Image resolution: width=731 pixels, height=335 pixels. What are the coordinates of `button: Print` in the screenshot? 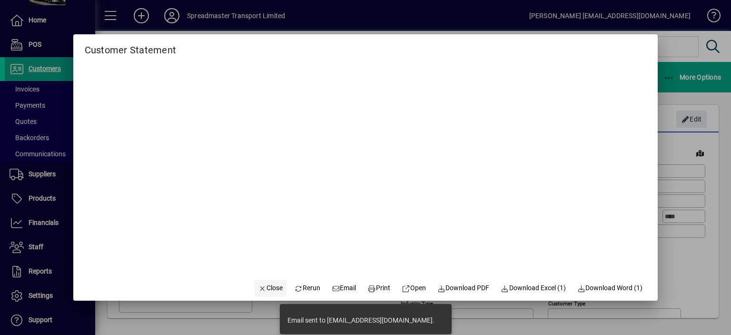 It's located at (379, 288).